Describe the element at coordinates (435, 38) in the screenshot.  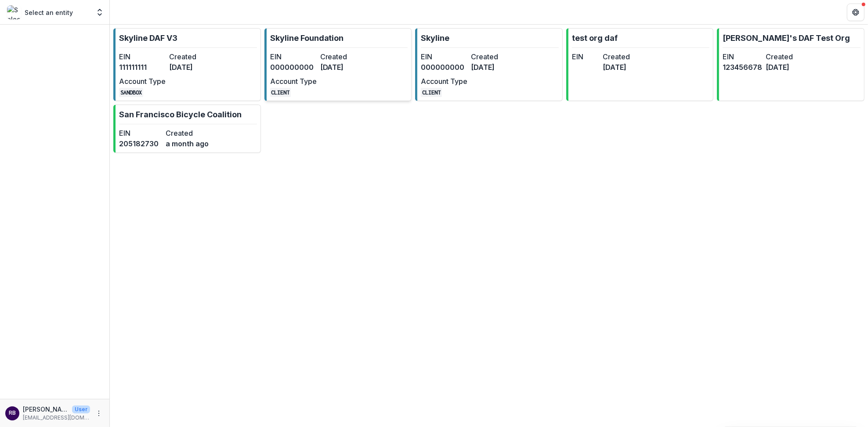
I see `p: Skyline` at that location.